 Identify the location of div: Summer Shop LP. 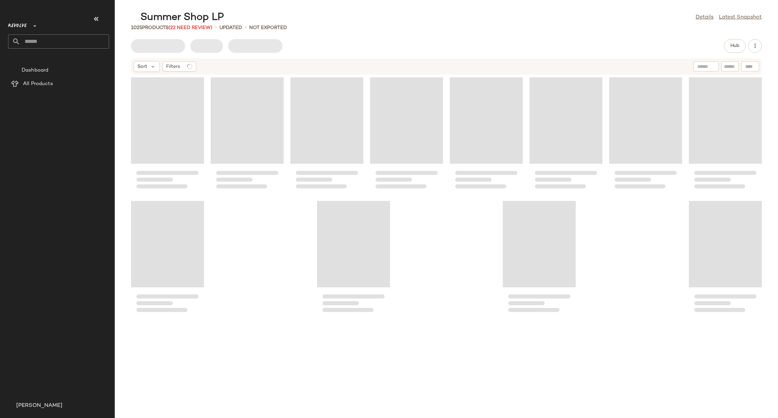
(177, 18).